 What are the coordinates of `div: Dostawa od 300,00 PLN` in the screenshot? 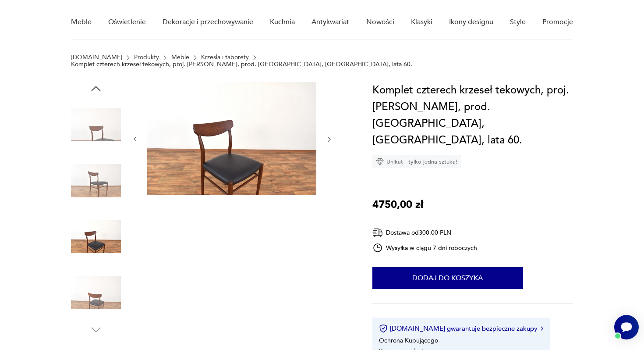 It's located at (425, 233).